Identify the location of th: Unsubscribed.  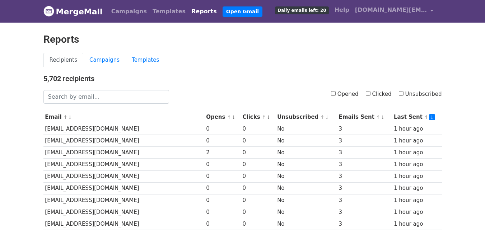
(306, 117).